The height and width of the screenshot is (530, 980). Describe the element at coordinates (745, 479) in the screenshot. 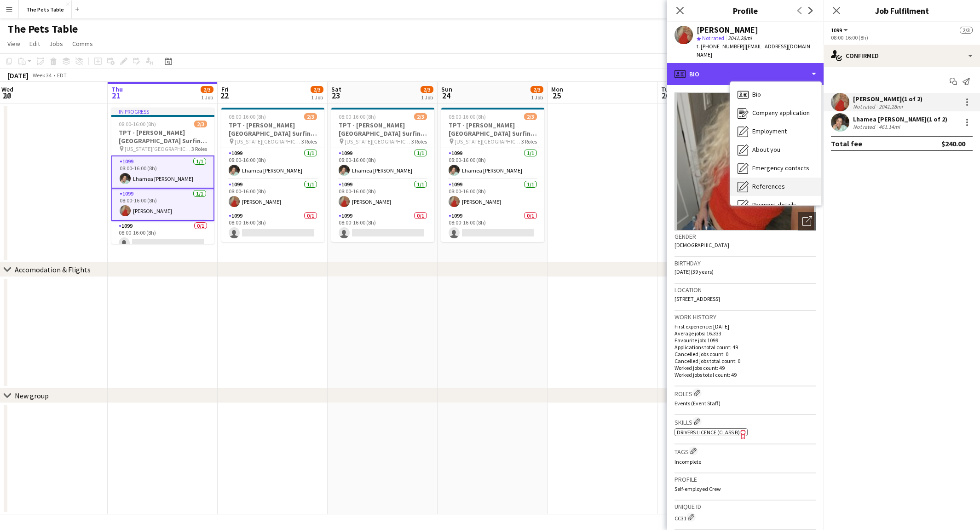

I see `h3: Profile` at that location.